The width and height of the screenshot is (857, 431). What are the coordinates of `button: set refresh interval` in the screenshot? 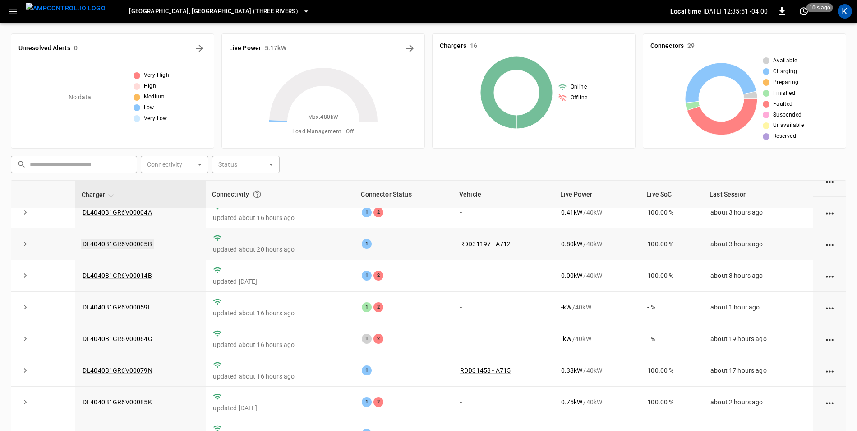 It's located at (804, 11).